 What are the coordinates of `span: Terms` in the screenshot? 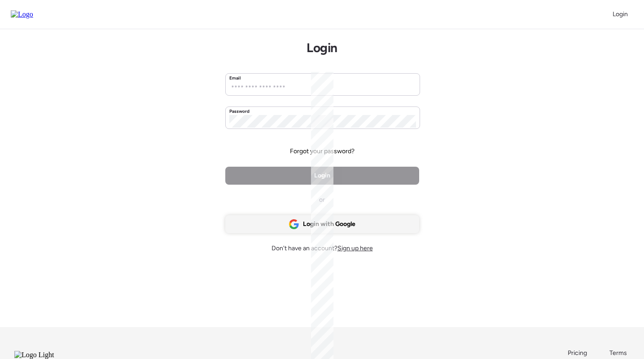 It's located at (618, 353).